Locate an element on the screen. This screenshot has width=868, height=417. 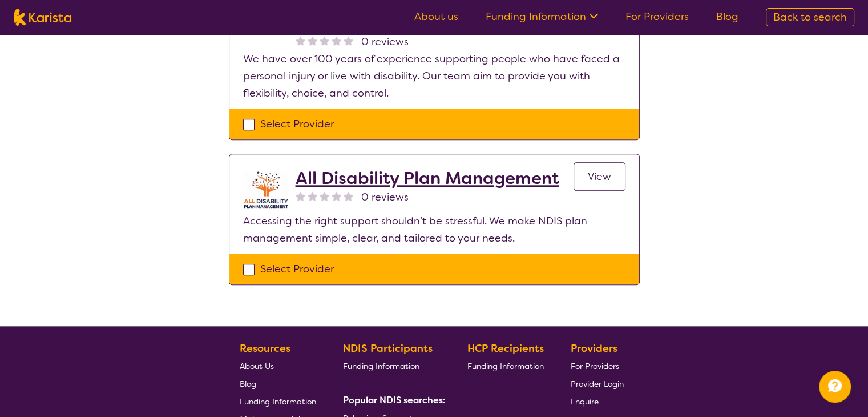
a: All Disability Plan Management is located at coordinates (428, 178).